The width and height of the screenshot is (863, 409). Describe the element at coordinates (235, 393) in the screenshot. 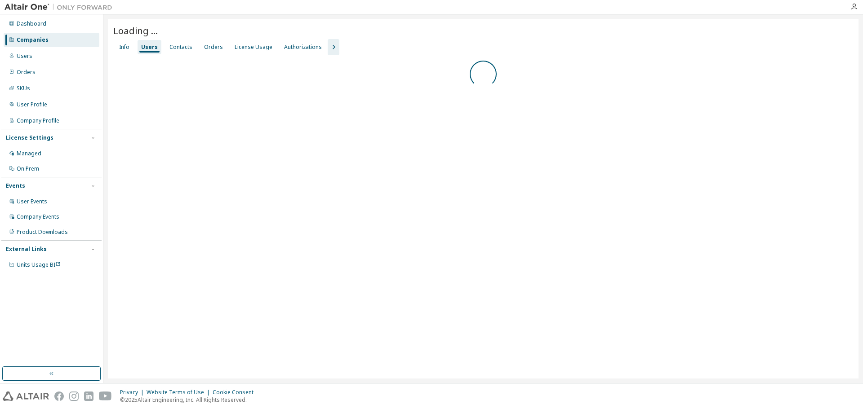

I see `div: Cookie Consent` at that location.